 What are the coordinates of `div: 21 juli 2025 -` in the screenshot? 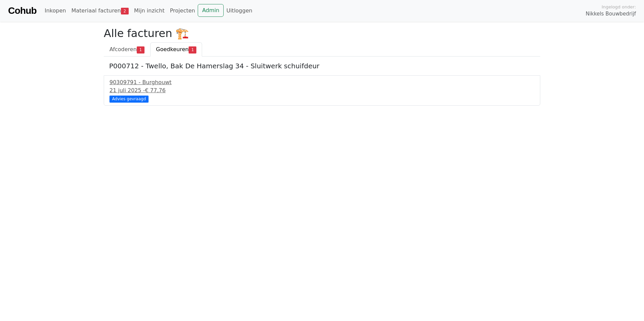 It's located at (322, 91).